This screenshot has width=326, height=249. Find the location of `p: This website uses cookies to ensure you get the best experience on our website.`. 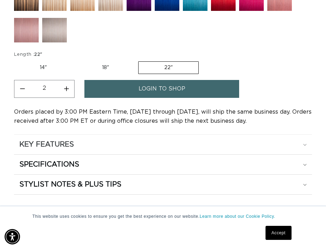

p: This website uses cookies to ensure you get the best experience on our website. is located at coordinates (163, 217).